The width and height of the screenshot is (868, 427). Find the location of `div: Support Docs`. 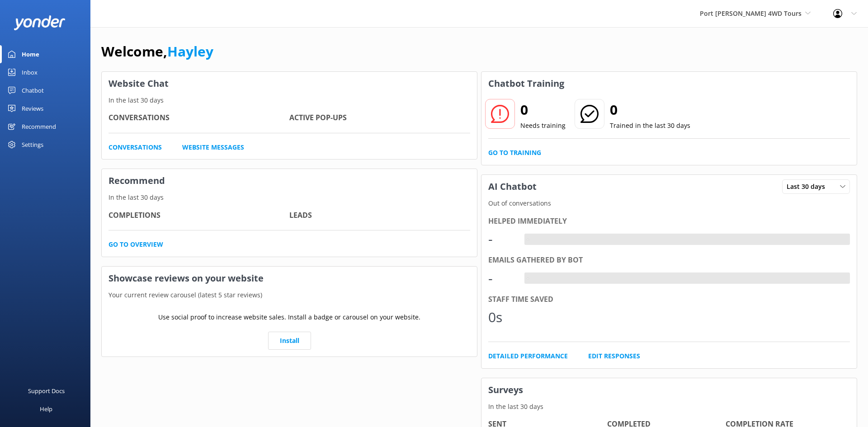

div: Support Docs is located at coordinates (46, 390).